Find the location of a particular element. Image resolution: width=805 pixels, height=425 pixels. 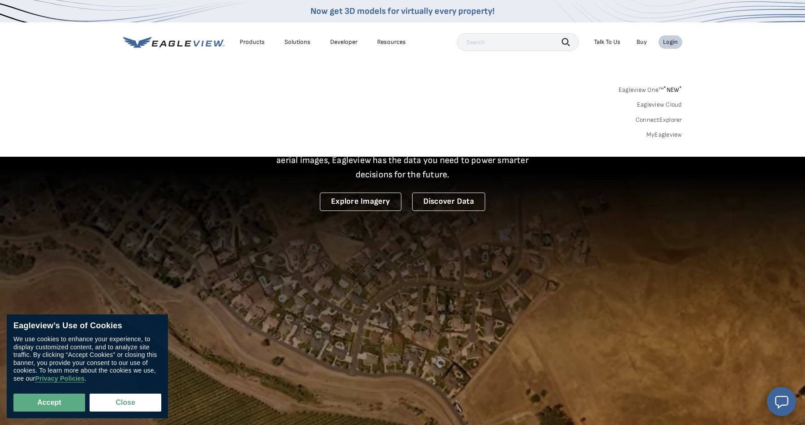

a: Eagleview One™*NEW* is located at coordinates (650, 88).